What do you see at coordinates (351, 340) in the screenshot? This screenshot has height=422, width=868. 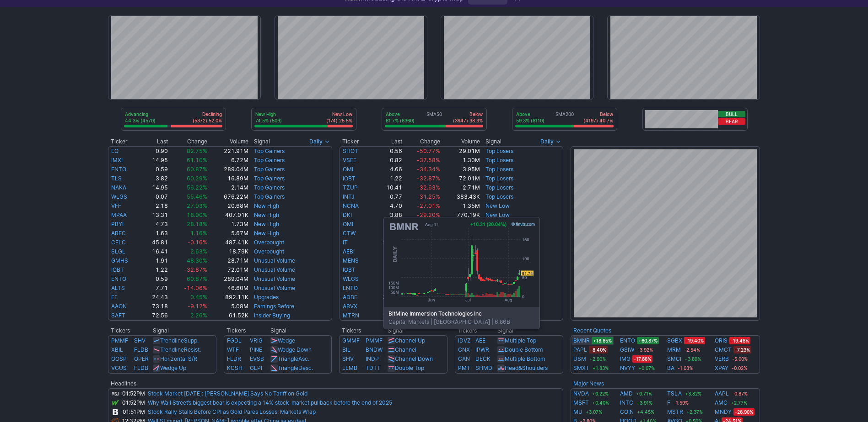 I see `a: GMMF` at bounding box center [351, 340].